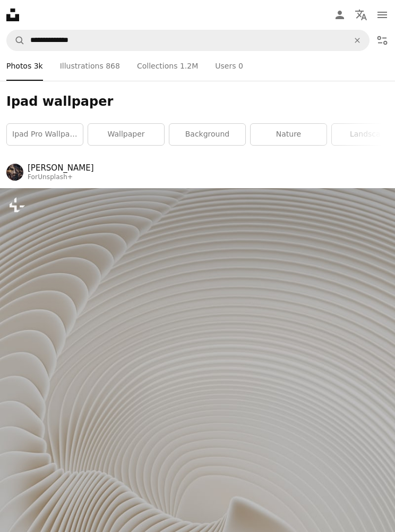  What do you see at coordinates (55, 177) in the screenshot?
I see `a: Unsplash+` at bounding box center [55, 177].